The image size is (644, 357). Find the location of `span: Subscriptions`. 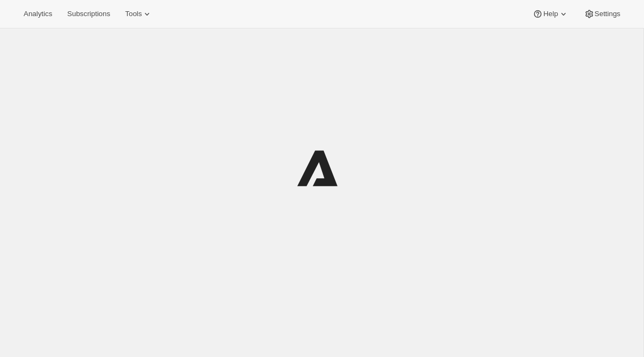

span: Subscriptions is located at coordinates (89, 14).